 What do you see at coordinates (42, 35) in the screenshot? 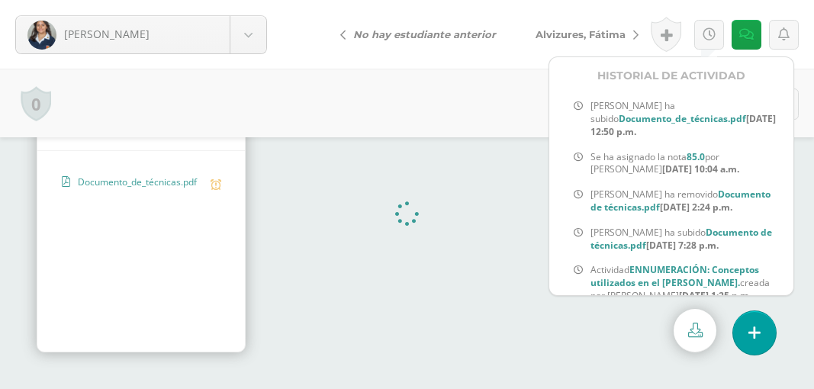
I see `img: eb9ac67d614d05f7021ddc299dd29575.png` at bounding box center [42, 35].